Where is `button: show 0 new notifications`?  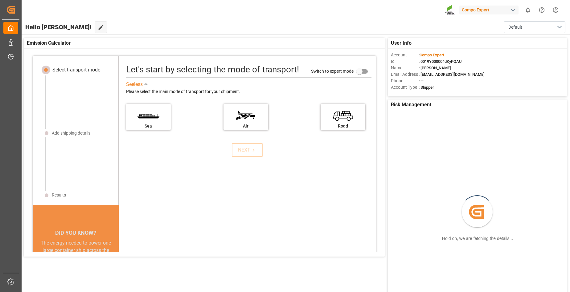 button: show 0 new notifications is located at coordinates (528, 10).